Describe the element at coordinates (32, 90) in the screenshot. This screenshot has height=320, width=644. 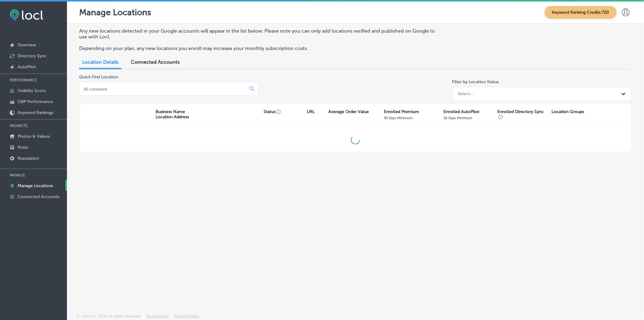
I see `p: Visibility Score` at that location.